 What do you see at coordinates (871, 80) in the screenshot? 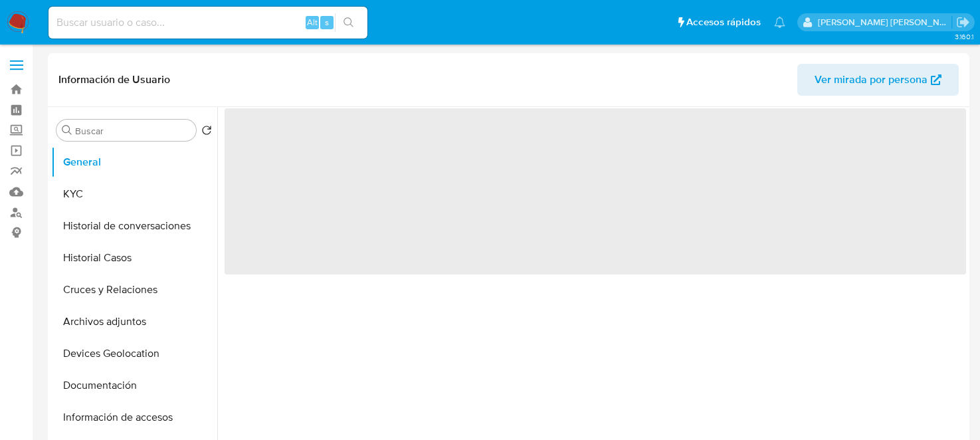
I see `span: Ver mirada por persona` at bounding box center [871, 80].